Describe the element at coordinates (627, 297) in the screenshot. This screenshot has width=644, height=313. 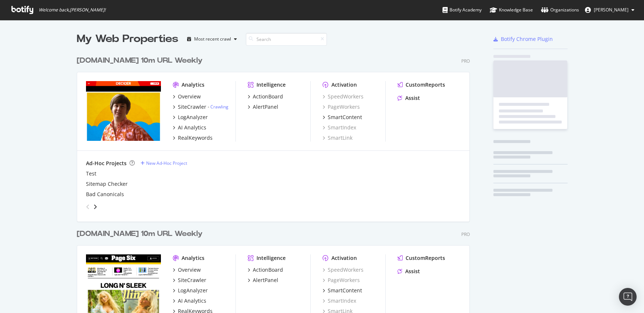
I see `div: Open Intercom Messenger` at that location.